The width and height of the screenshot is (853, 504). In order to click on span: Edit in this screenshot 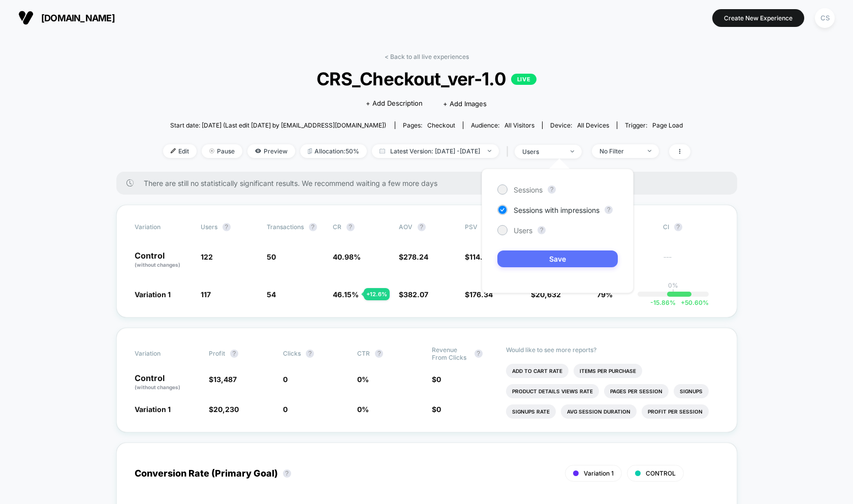, I will do `click(180, 151)`.